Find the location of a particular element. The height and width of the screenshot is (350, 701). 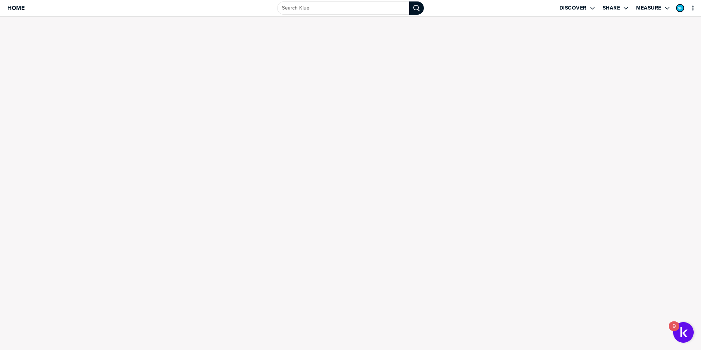

label: Share is located at coordinates (611, 8).